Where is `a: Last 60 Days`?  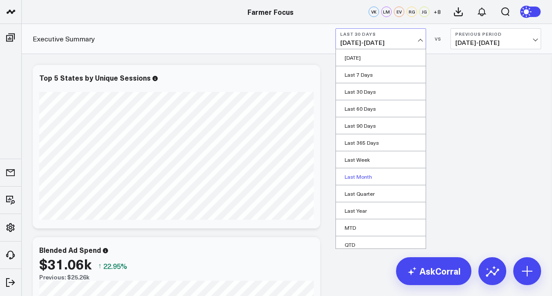 a: Last 60 Days is located at coordinates (381, 108).